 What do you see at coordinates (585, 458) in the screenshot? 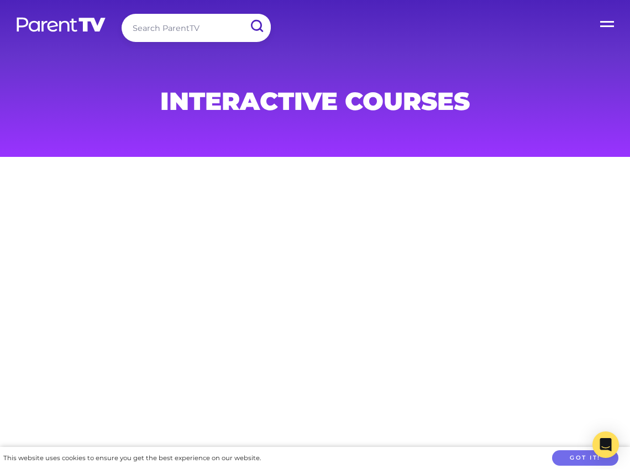
I see `button: Got it!` at bounding box center [585, 458].